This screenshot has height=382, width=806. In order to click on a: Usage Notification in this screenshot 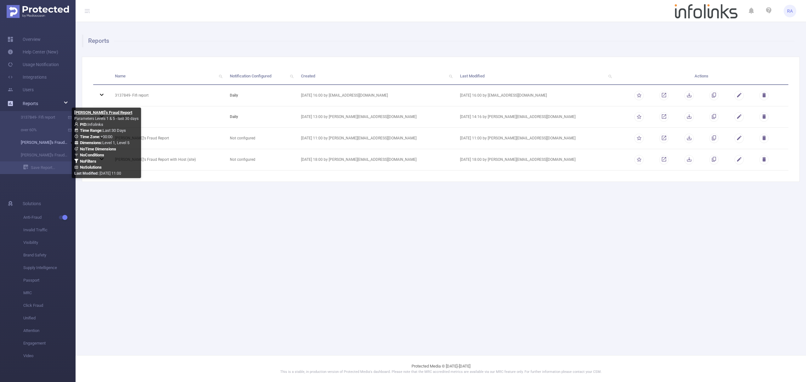, I will do `click(33, 65)`.